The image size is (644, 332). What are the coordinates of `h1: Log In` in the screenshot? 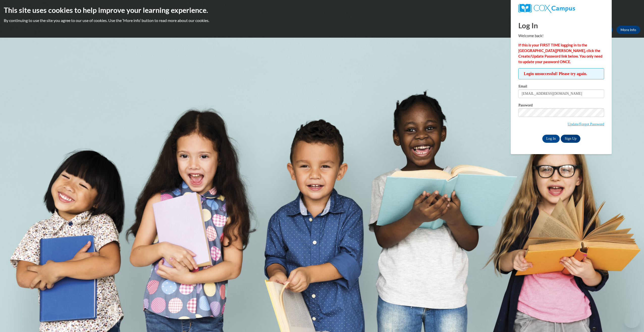 It's located at (562, 25).